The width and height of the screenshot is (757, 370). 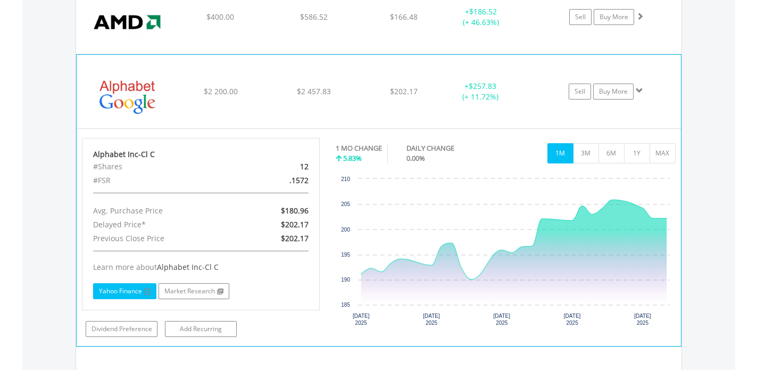 What do you see at coordinates (586, 153) in the screenshot?
I see `button: 3M` at bounding box center [586, 153].